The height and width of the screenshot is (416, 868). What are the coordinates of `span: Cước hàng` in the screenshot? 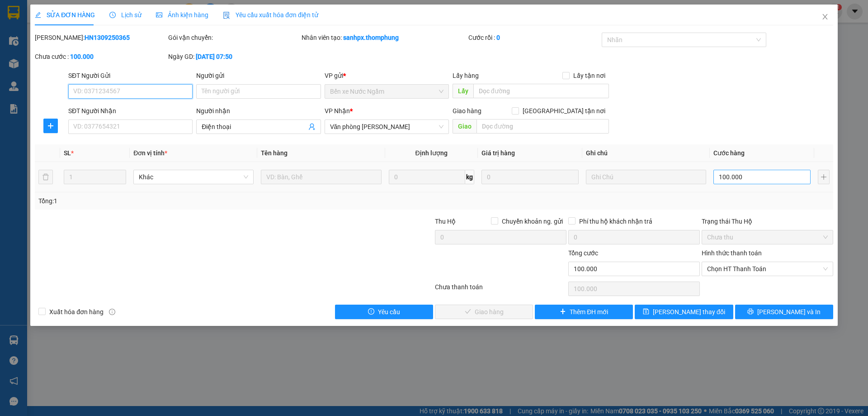 It's located at (729, 152).